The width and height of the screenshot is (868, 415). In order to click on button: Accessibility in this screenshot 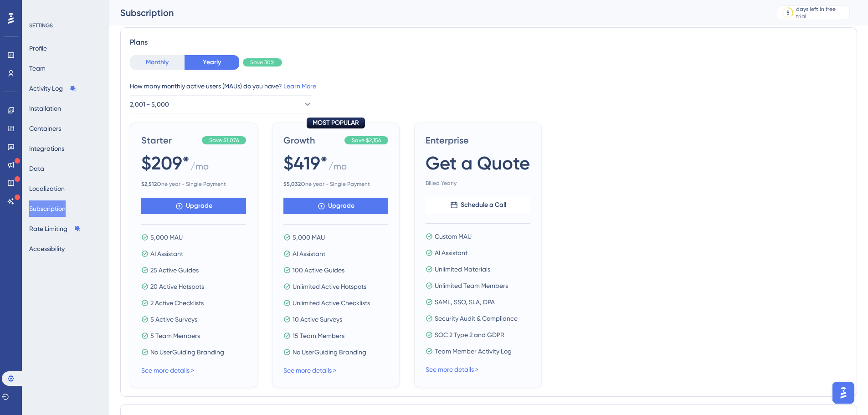, I will do `click(47, 248)`.